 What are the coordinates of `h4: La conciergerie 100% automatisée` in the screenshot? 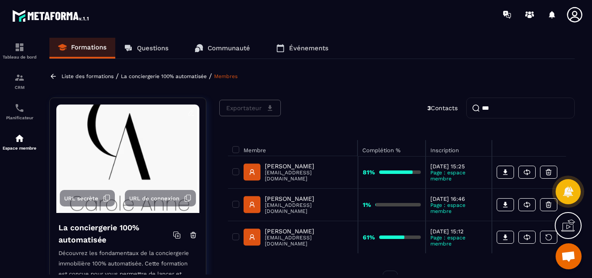 It's located at (116, 234).